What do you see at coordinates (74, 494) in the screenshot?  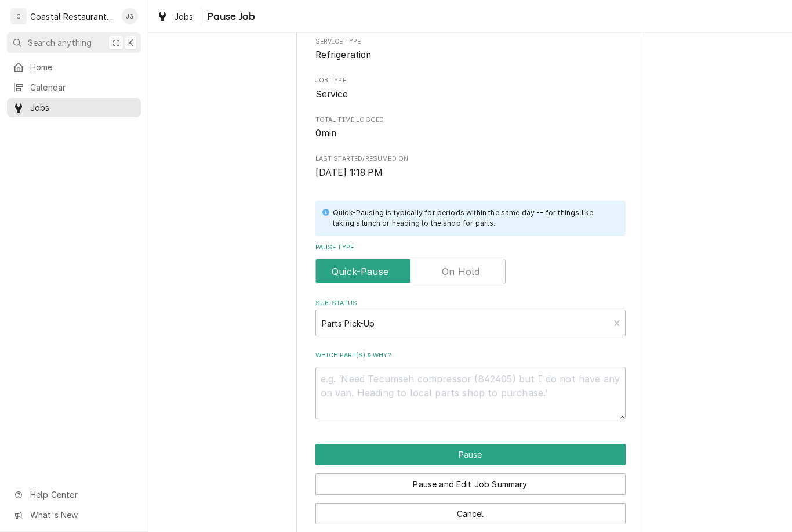 I see `a: Go to Help Center` at bounding box center [74, 494].